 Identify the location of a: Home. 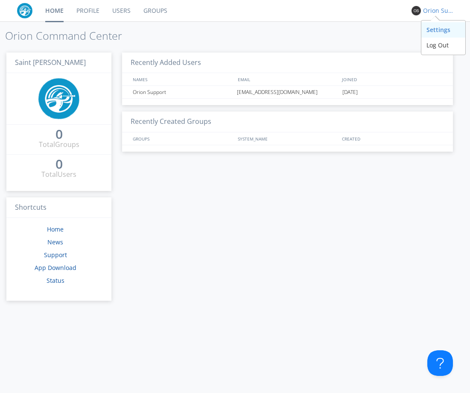
(55, 229).